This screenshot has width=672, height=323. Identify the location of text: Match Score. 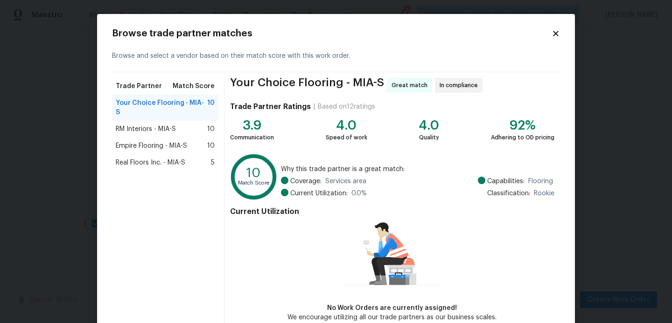
(253, 183).